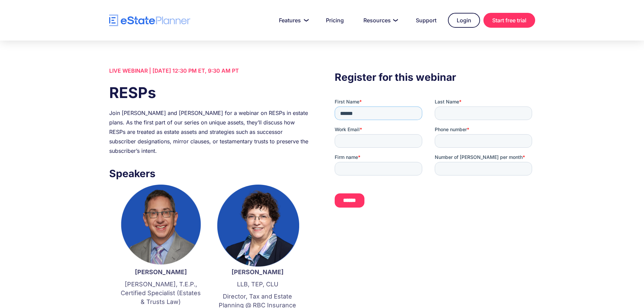 The image size is (644, 308). Describe the element at coordinates (292, 21) in the screenshot. I see `a: Features` at that location.